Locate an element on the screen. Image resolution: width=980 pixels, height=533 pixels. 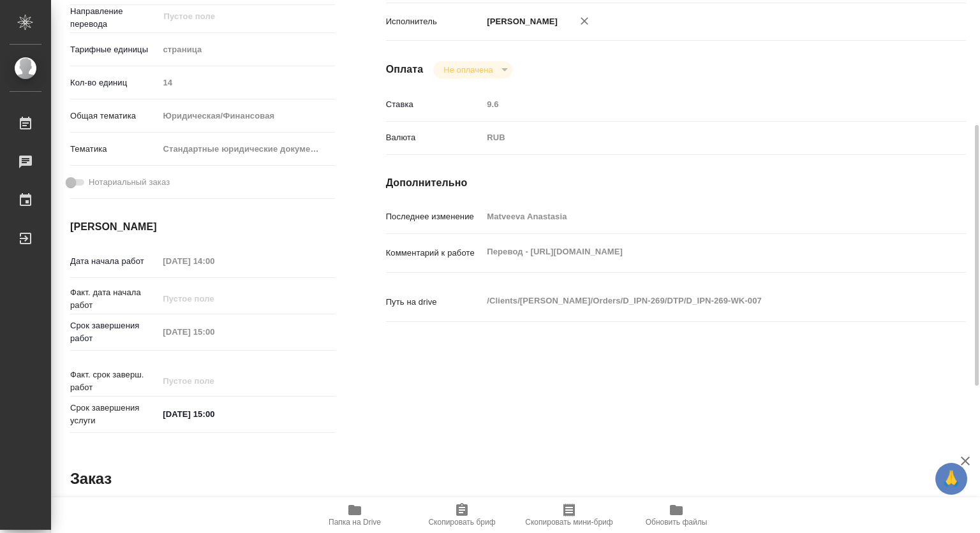
button: Удалить исполнителя is located at coordinates (584, 21).